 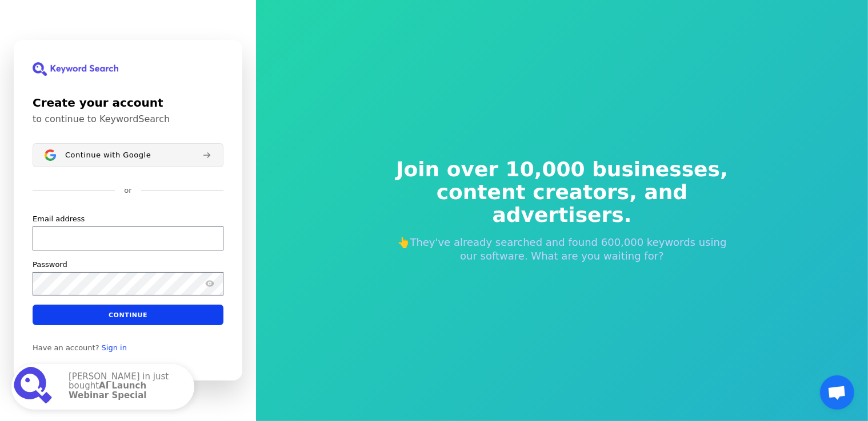 I want to click on span: Continue with Google, so click(x=108, y=155).